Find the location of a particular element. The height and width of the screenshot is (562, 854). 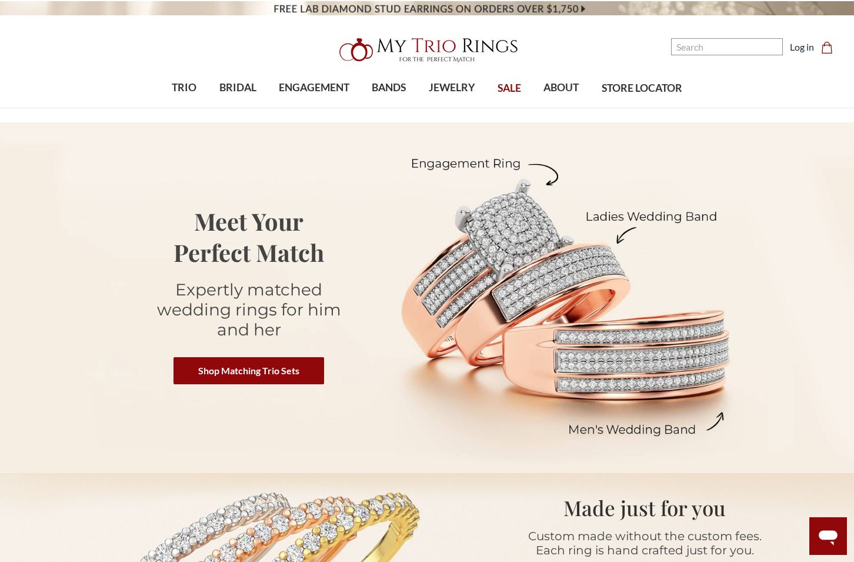

a: ABOUT is located at coordinates (561, 88).